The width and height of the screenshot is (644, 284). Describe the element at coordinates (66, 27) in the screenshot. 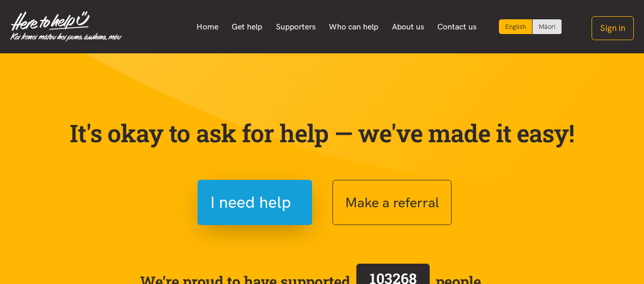

I see `img: Home` at that location.